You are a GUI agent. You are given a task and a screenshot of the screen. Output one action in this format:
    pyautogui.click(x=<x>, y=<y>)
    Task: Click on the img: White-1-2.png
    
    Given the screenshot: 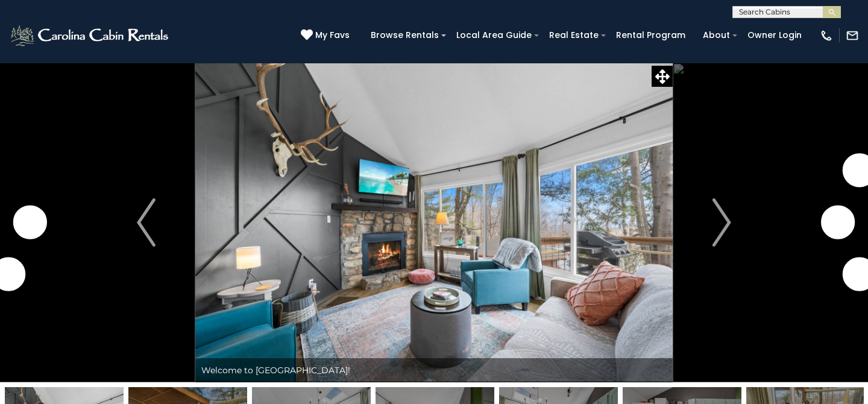 What is the action you would take?
    pyautogui.click(x=90, y=35)
    